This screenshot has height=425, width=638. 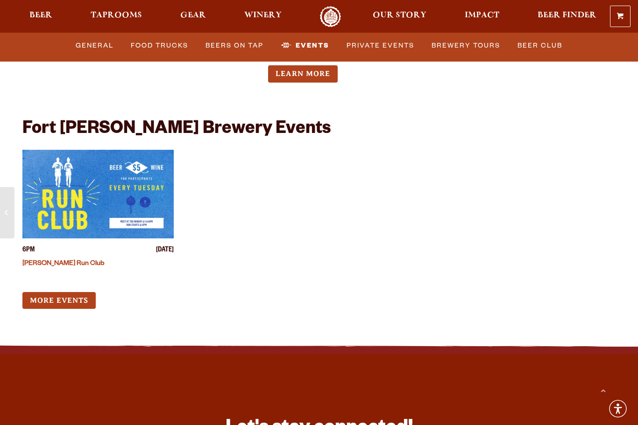 I want to click on a: Our Story, so click(x=399, y=16).